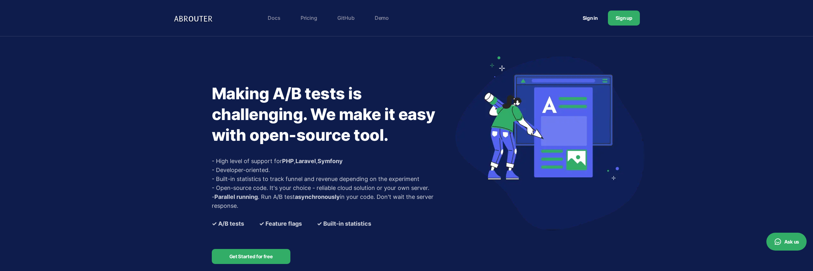  Describe the element at coordinates (317, 197) in the screenshot. I see `b: asynchronously` at that location.